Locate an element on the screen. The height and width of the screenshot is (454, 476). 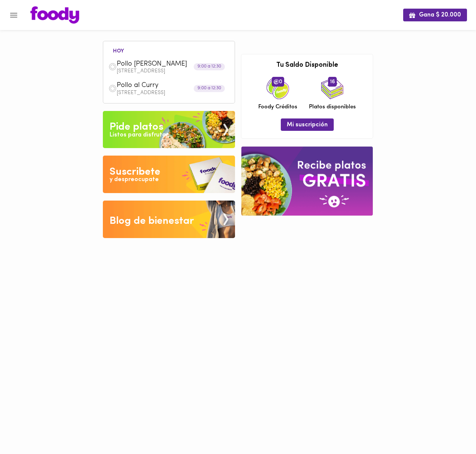
div: y despreocupate is located at coordinates (134, 180).